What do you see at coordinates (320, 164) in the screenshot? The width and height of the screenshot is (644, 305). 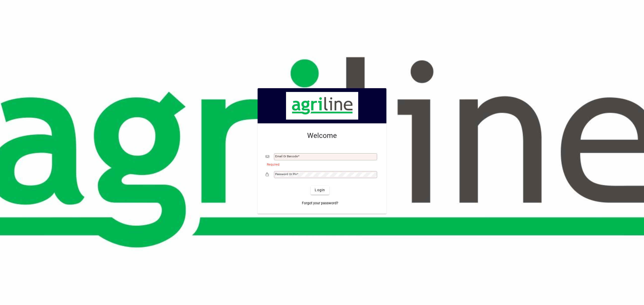 I see `mat-error: Required` at bounding box center [320, 164].